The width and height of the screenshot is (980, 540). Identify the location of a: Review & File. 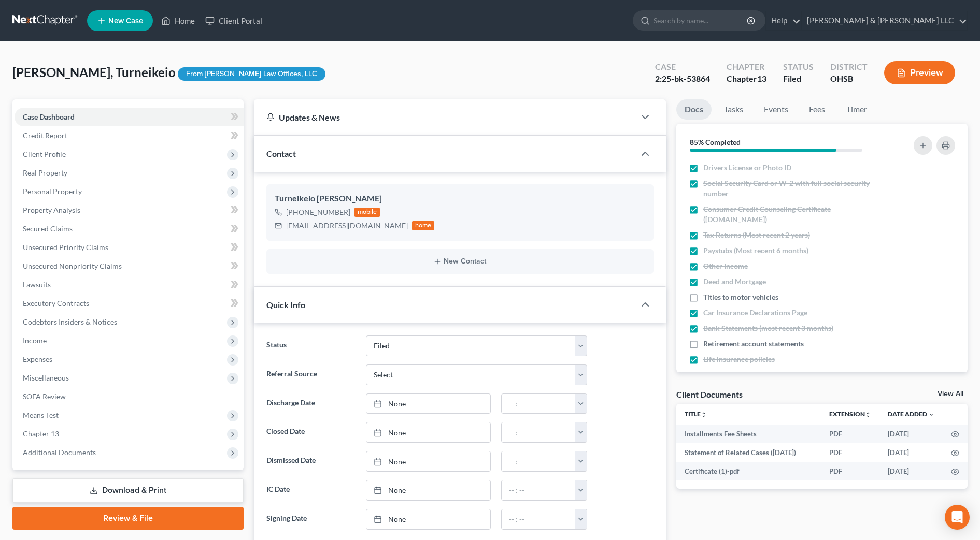
(128, 519).